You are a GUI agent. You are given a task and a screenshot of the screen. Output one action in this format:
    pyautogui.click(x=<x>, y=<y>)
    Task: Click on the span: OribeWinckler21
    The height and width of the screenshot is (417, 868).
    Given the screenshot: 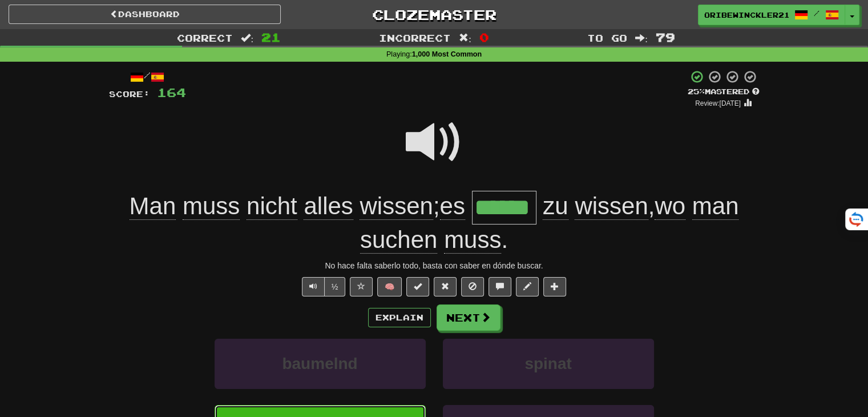 What is the action you would take?
    pyautogui.click(x=746, y=15)
    